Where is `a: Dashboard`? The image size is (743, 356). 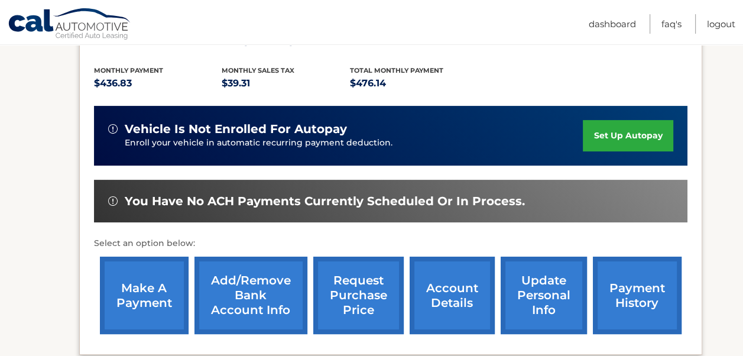 a: Dashboard is located at coordinates (612, 24).